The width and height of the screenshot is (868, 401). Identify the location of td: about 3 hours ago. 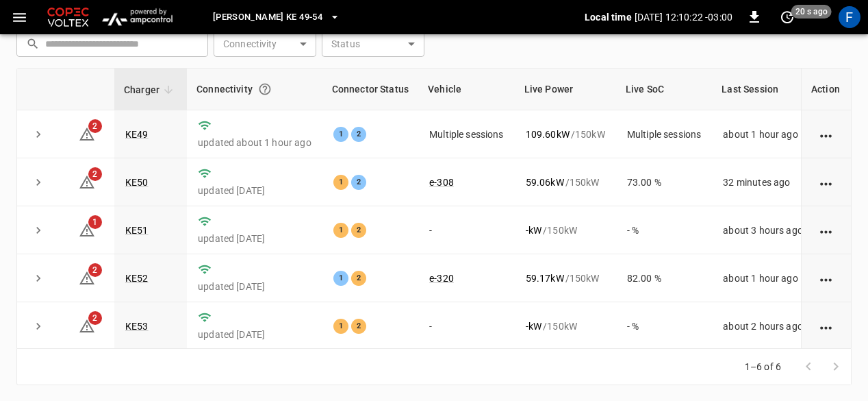
(763, 231).